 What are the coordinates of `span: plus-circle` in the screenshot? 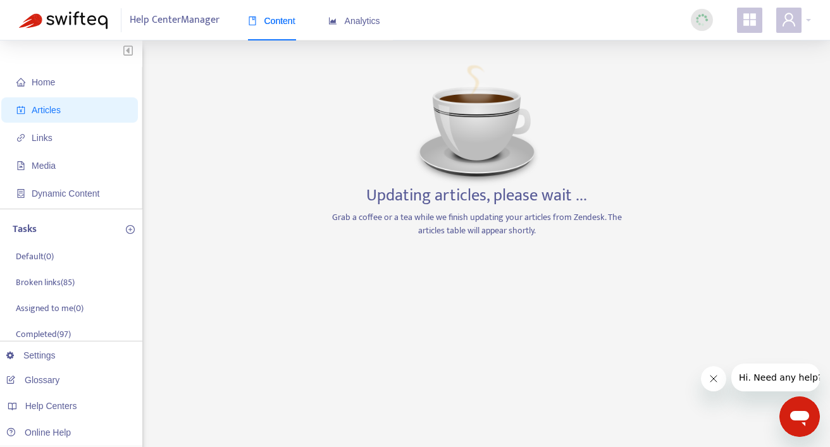 It's located at (130, 230).